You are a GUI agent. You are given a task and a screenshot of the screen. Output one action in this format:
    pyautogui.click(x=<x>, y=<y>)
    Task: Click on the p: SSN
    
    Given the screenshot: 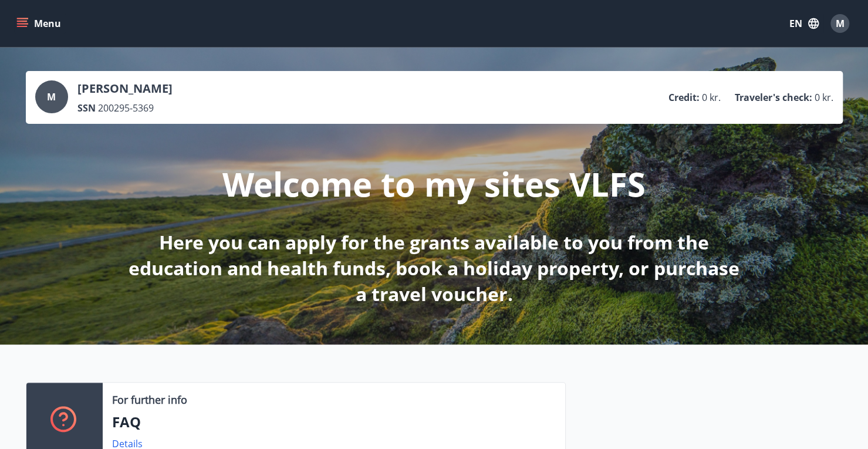 What is the action you would take?
    pyautogui.click(x=87, y=108)
    